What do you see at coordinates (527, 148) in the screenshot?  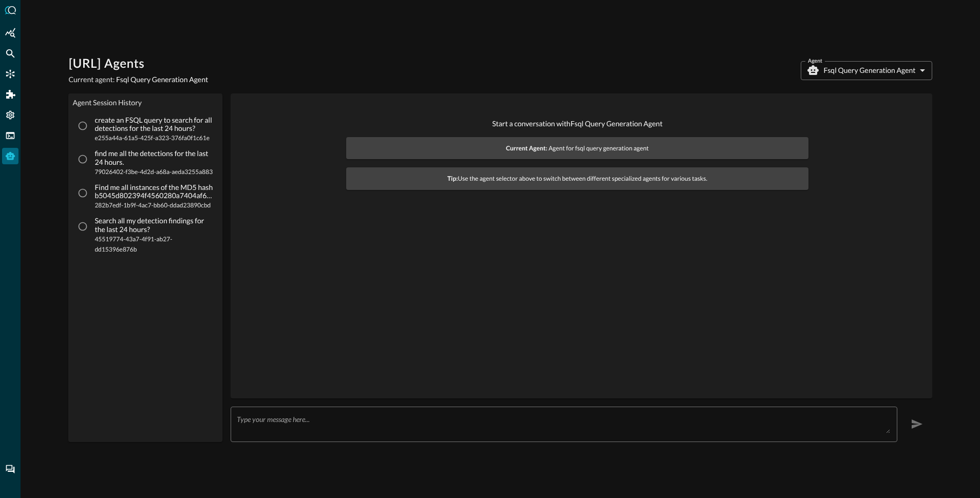 I see `strong: Current Agent:` at bounding box center [527, 148].